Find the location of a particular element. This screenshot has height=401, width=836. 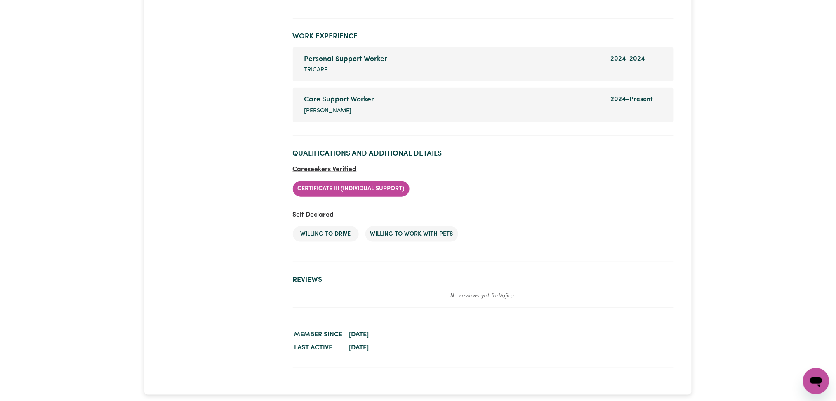

span: Self Declared is located at coordinates (313, 215).